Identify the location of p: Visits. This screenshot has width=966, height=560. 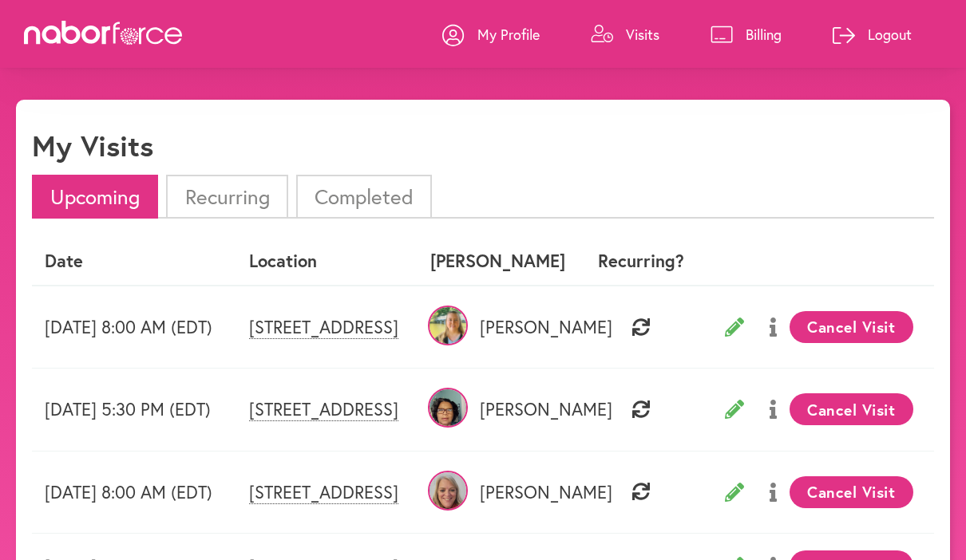
(642, 34).